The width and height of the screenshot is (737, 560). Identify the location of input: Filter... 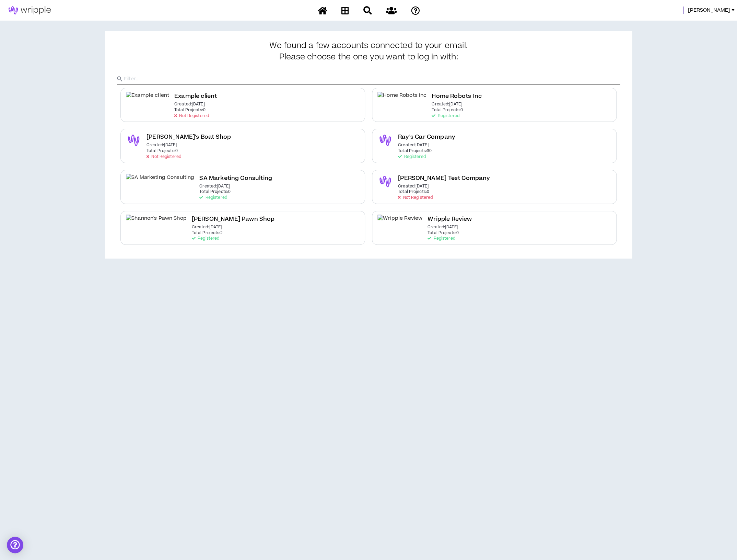
(372, 79).